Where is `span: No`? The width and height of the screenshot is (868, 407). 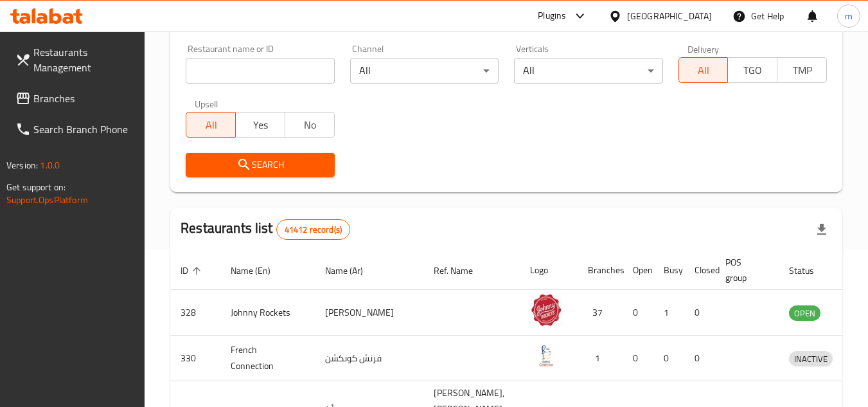
span: No is located at coordinates (310, 125).